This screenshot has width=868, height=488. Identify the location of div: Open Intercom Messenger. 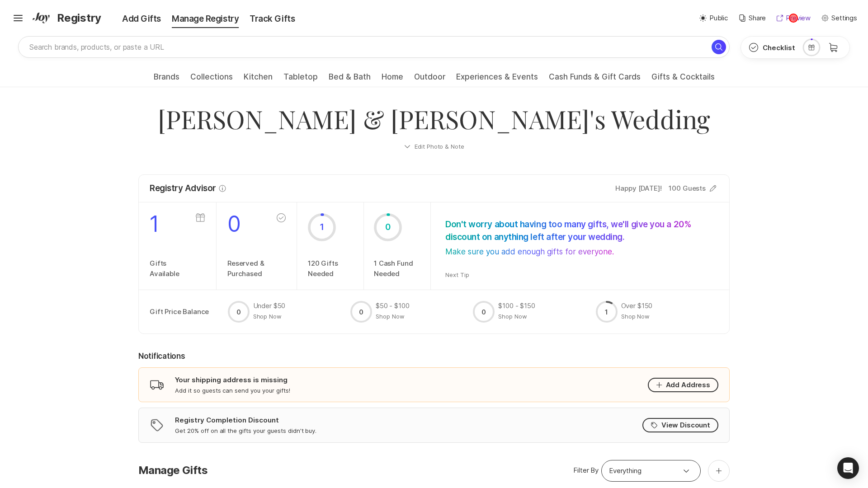
(849, 469).